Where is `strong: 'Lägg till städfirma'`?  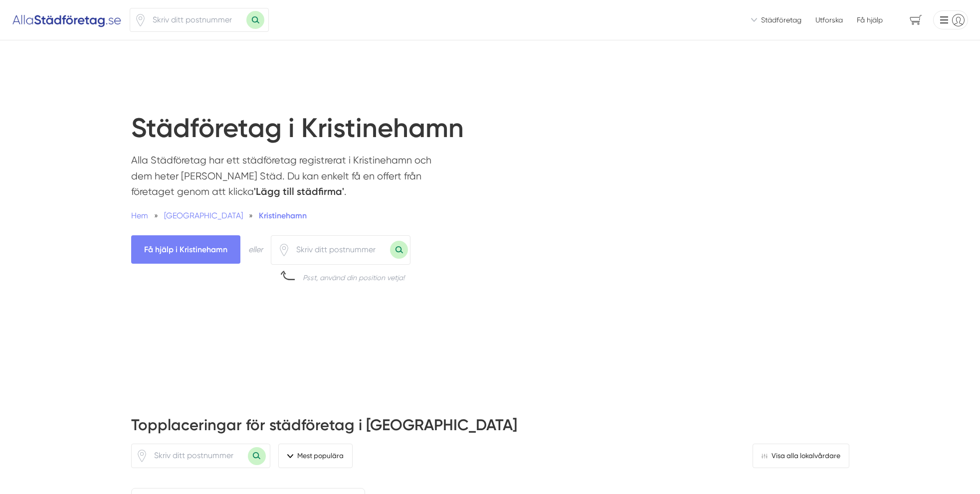 strong: 'Lägg till städfirma' is located at coordinates (299, 192).